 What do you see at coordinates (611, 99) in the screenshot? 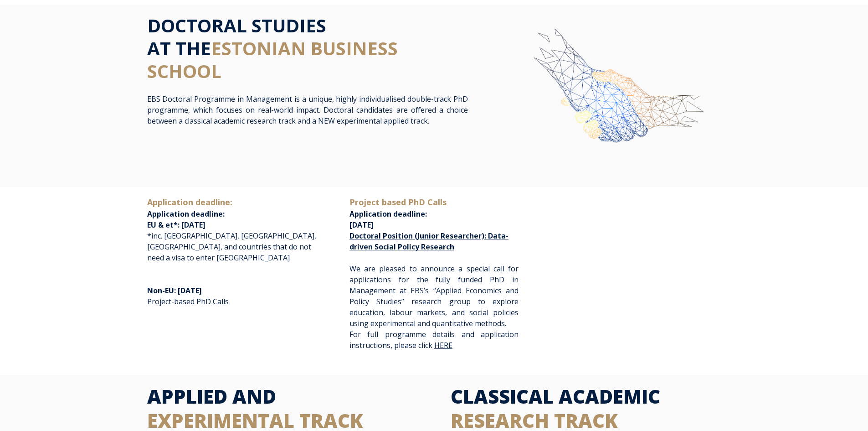
I see `img: img-ebs-hand` at bounding box center [611, 99].